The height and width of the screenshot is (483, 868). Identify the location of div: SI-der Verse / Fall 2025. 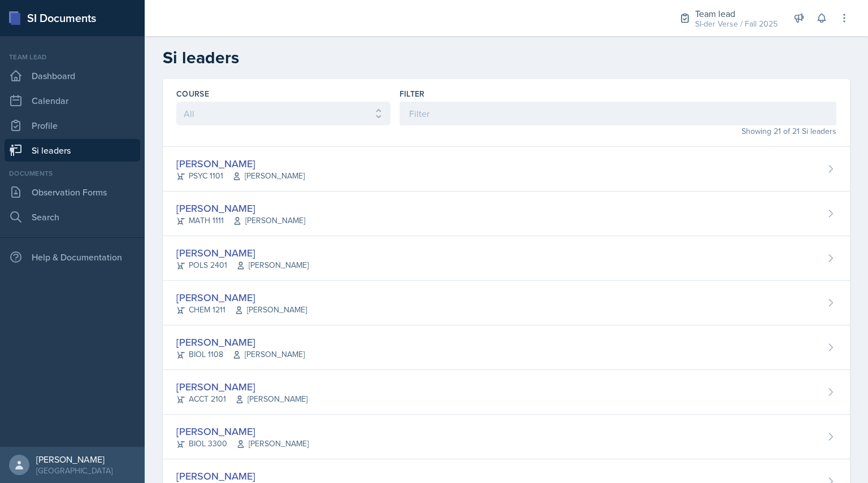
(736, 24).